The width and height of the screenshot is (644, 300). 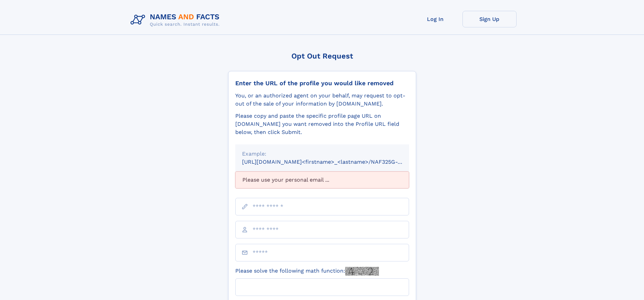 I want to click on div: Enter the URL of the profile you would like removed, so click(x=322, y=83).